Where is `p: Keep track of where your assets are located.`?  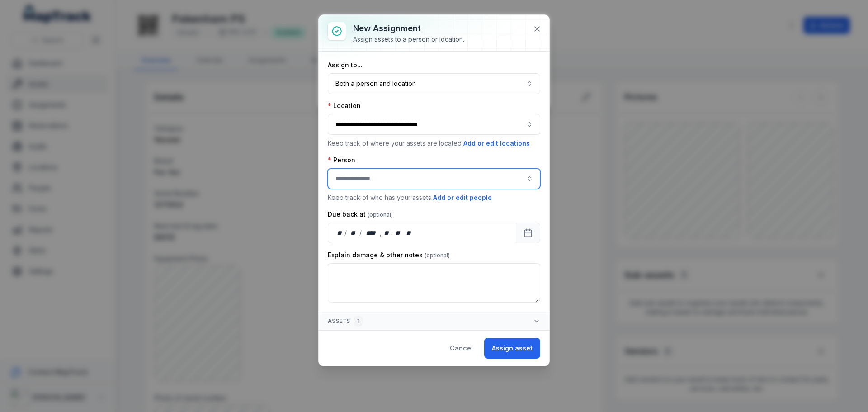
p: Keep track of where your assets are located. is located at coordinates (434, 143).